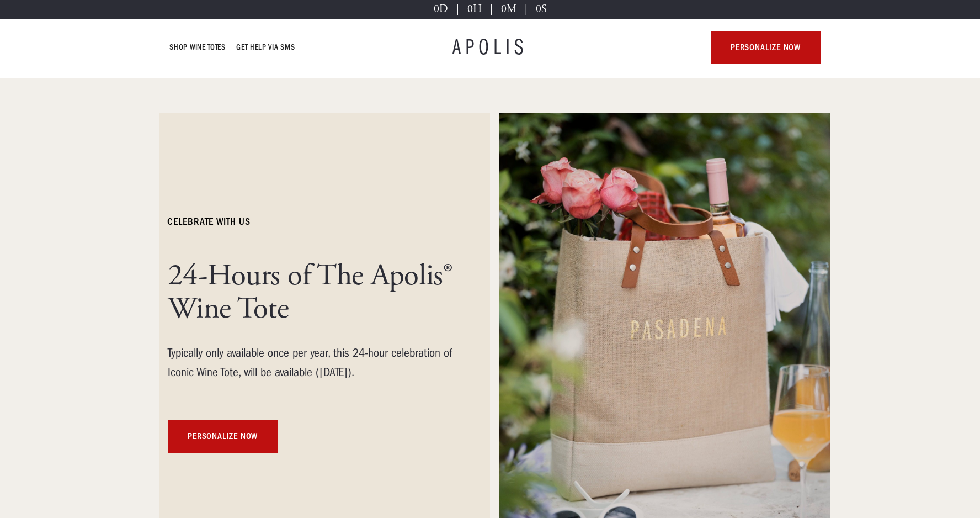 This screenshot has height=518, width=980. What do you see at coordinates (311, 292) in the screenshot?
I see `h1: 24-Hours of The Apolis® Wine Tote` at bounding box center [311, 292].